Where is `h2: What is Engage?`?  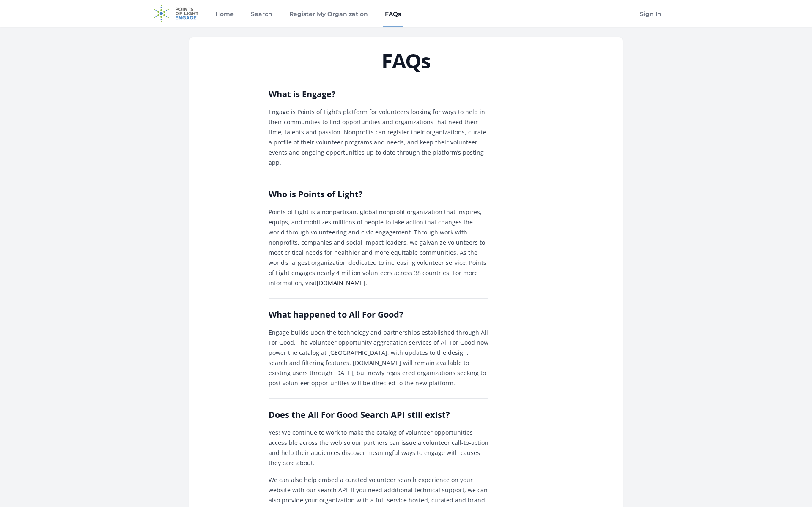 h2: What is Engage? is located at coordinates (379, 94).